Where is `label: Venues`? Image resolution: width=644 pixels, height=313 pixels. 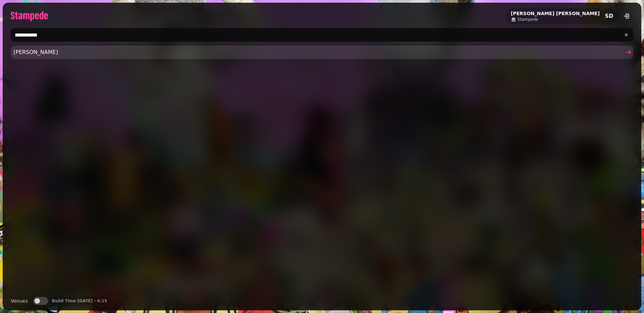 label: Venues is located at coordinates (19, 301).